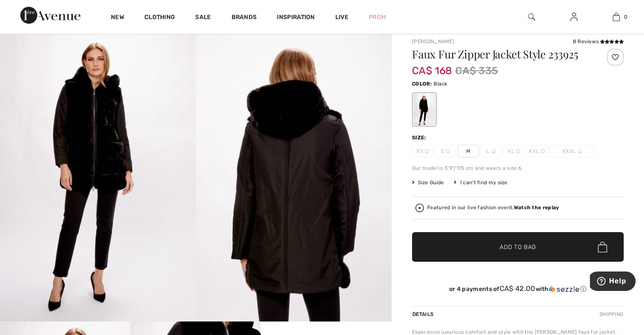  I want to click on img: Bag.svg, so click(603, 247).